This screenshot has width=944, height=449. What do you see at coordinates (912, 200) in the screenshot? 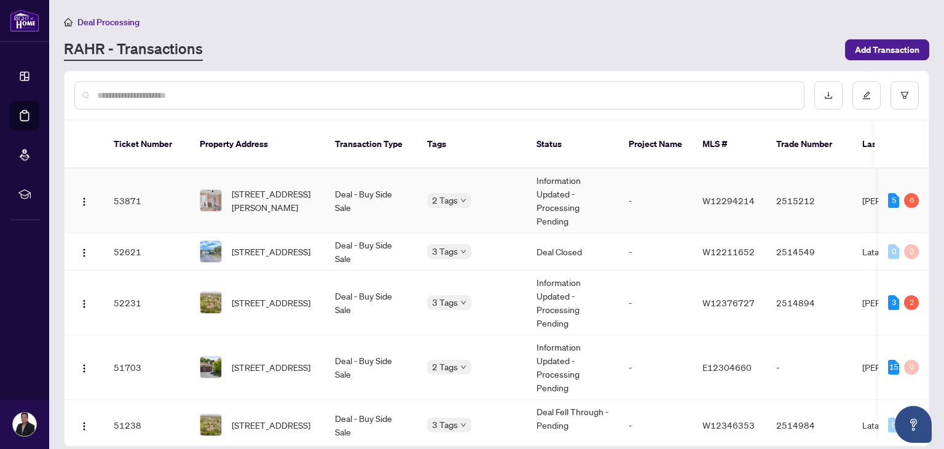
I see `div: 6` at bounding box center [912, 200].